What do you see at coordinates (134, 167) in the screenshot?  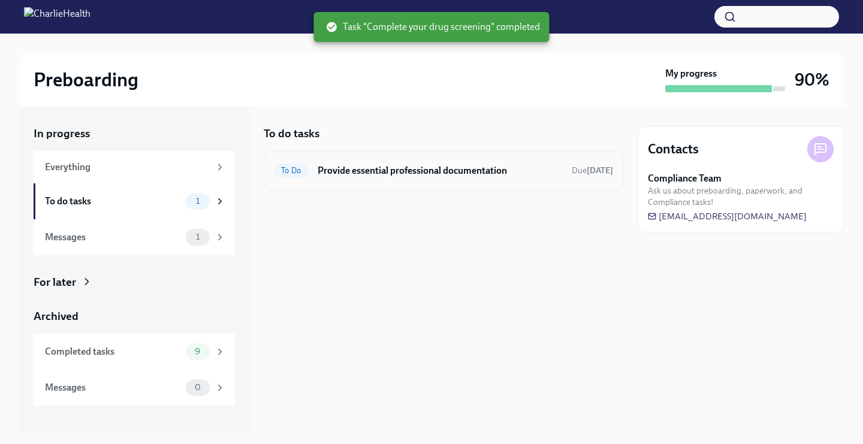 I see `a: Everything` at bounding box center [134, 167].